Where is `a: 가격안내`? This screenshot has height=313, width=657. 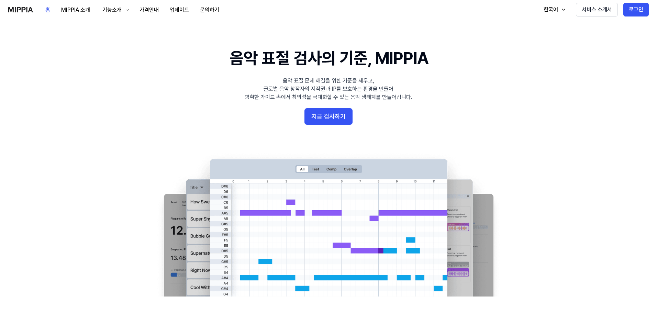 a: 가격안내 is located at coordinates (149, 10).